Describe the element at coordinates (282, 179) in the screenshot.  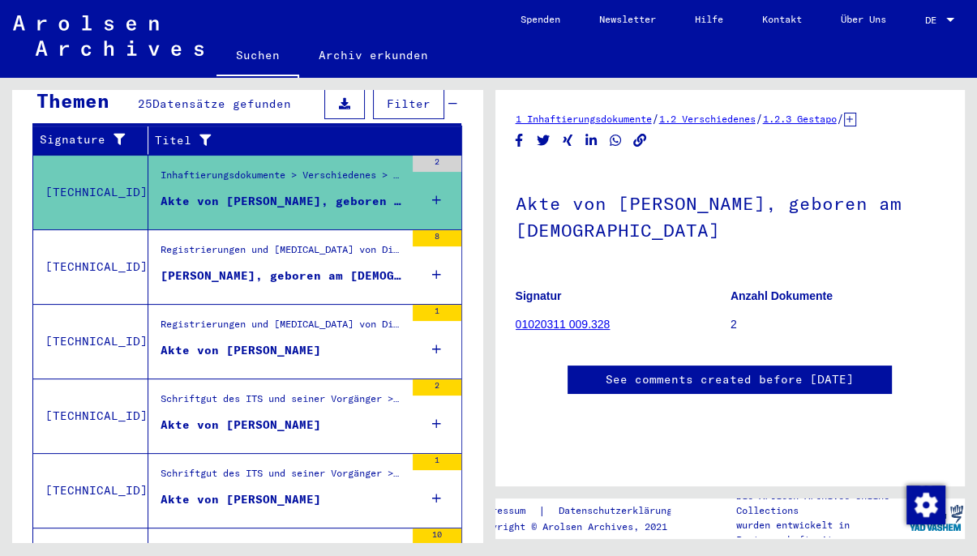
I see `div: Inhaftierungsdokumente > Verschiedenes > Gestapo > Individuelle Unterlagen Gestapo Würzburg ([DEM...` at that location.